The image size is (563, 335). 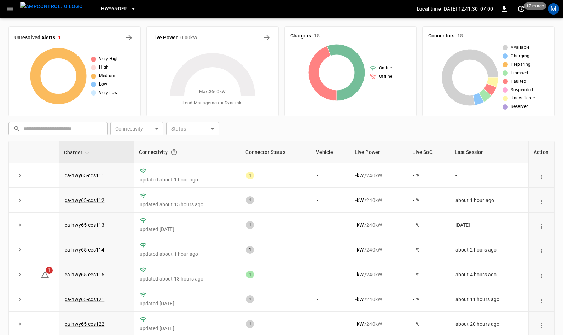 I want to click on td: about 1 hour ago, so click(x=489, y=200).